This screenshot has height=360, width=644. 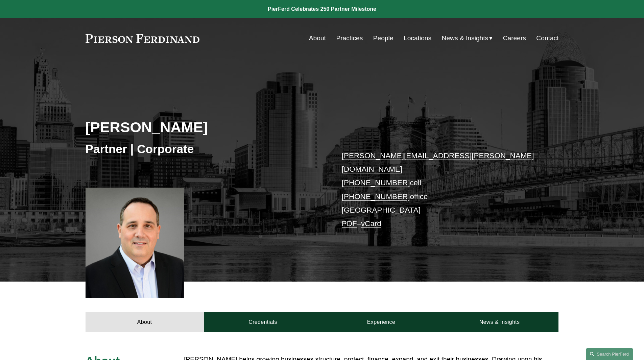 What do you see at coordinates (383, 38) in the screenshot?
I see `a: People` at bounding box center [383, 38].